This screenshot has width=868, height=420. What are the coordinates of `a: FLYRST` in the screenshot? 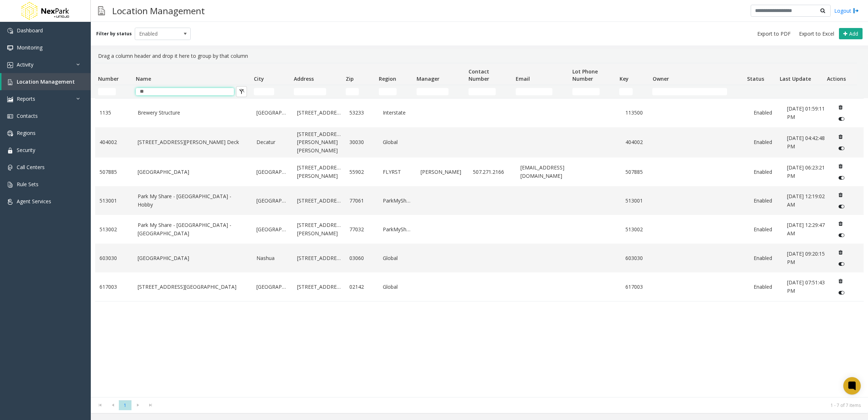 It's located at (397, 172).